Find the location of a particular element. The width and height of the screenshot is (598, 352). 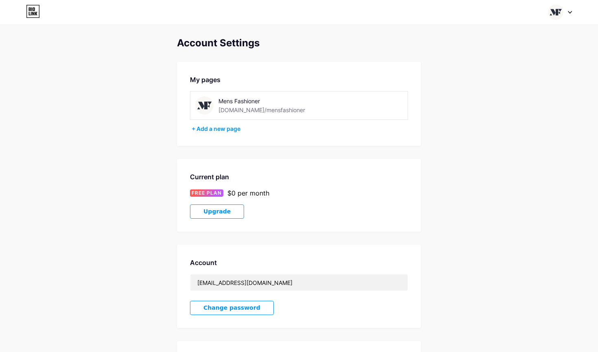

span: Upgrade is located at coordinates (217, 211).